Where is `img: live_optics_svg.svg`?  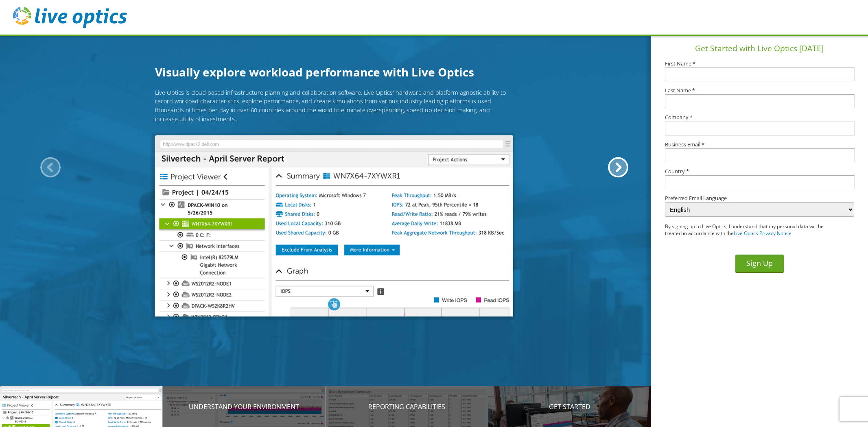 img: live_optics_svg.svg is located at coordinates (70, 17).